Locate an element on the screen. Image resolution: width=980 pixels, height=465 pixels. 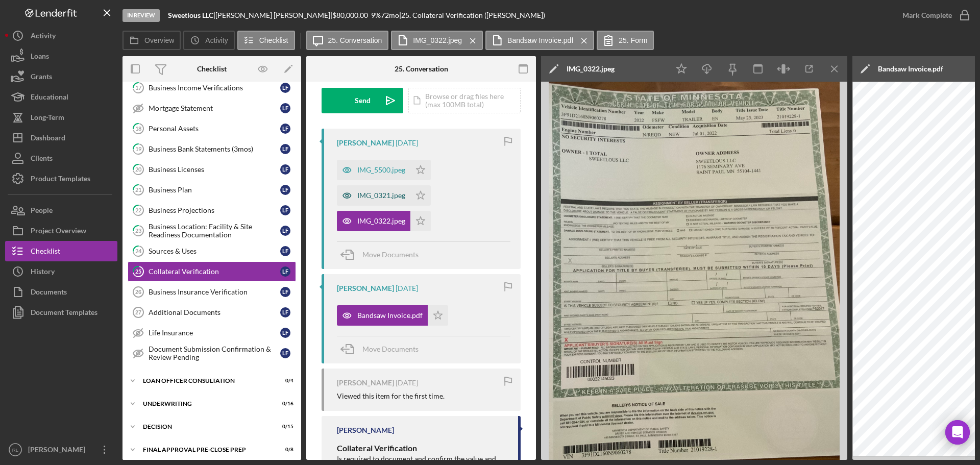
div: 25. Conversation is located at coordinates (421, 69).